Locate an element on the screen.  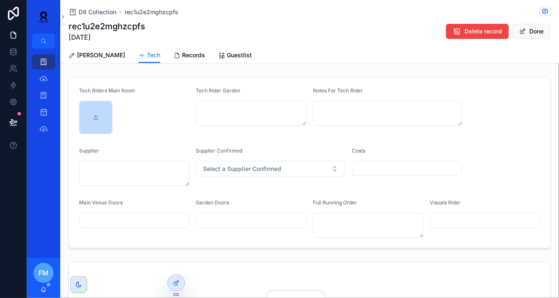
a: Guestlist is located at coordinates (235, 56).